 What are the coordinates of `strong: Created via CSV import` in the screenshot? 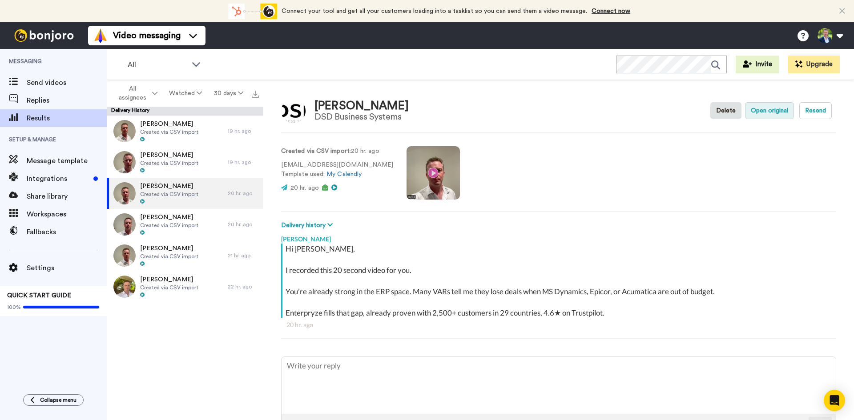 It's located at (315, 151).